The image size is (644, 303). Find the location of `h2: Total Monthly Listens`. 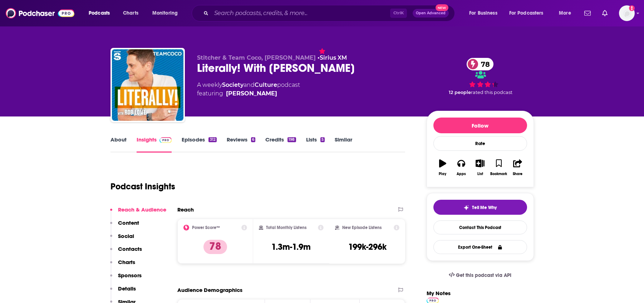

h2: Total Monthly Listens is located at coordinates (286, 228).